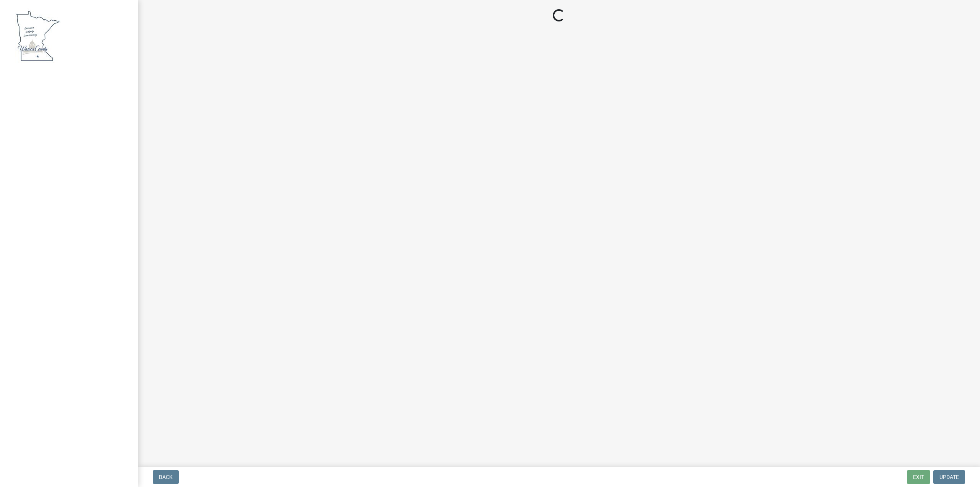 The width and height of the screenshot is (980, 487). I want to click on button: Back, so click(165, 477).